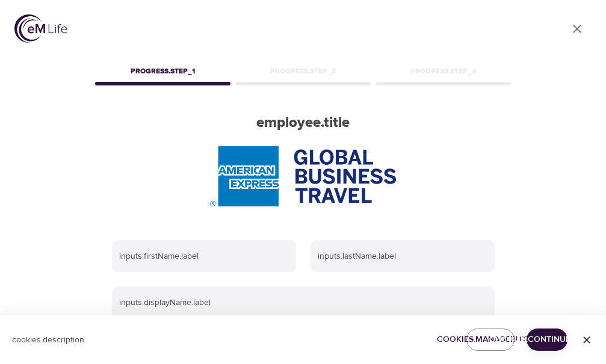 The width and height of the screenshot is (606, 364). What do you see at coordinates (490, 339) in the screenshot?
I see `button: cookies.manageButton` at bounding box center [490, 339].